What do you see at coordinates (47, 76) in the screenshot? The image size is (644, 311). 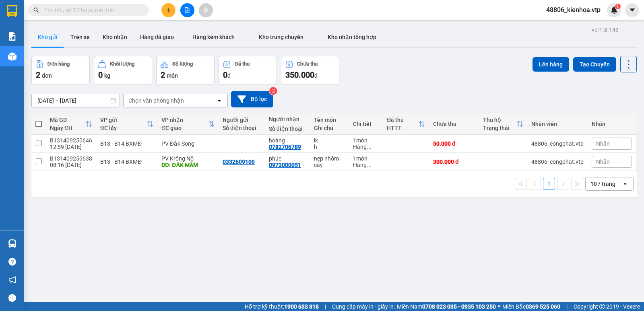 I see `span: đơn` at bounding box center [47, 76].